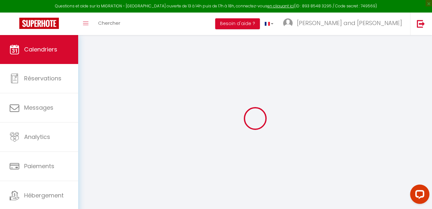 The height and width of the screenshot is (209, 432). I want to click on span: Hébergement, so click(44, 195).